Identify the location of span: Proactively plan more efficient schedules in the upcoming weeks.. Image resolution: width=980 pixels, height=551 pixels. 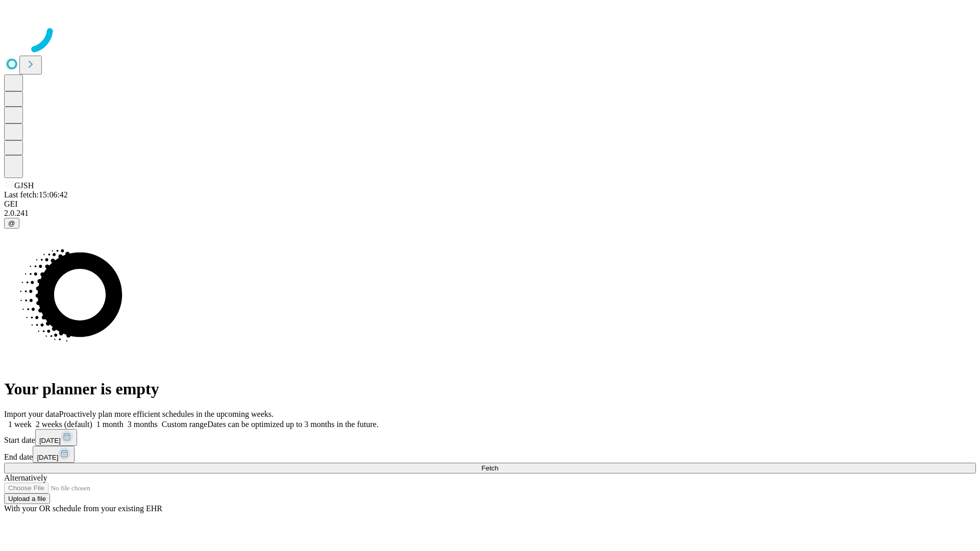
(167, 413).